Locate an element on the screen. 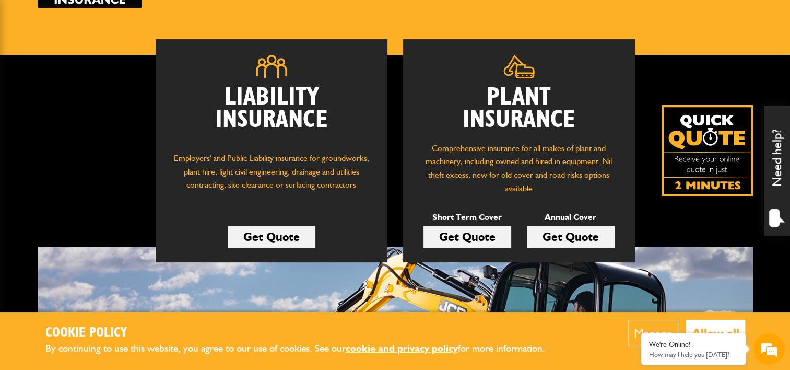  p: Short Term Cover is located at coordinates (467, 217).